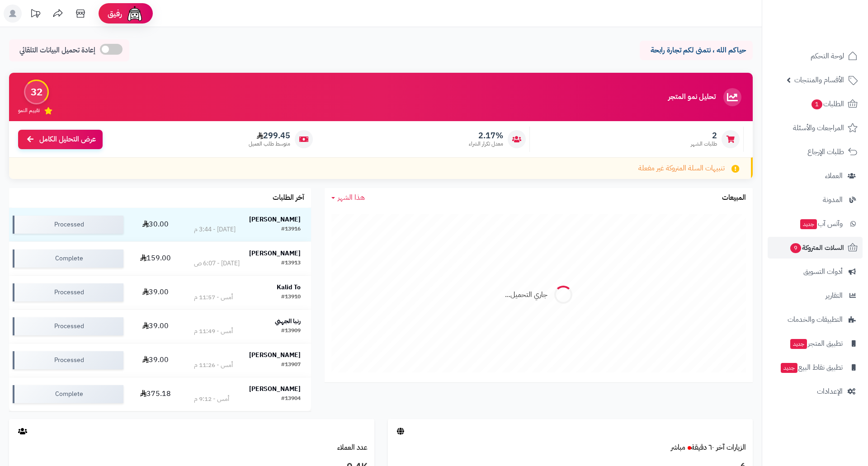 Image resolution: width=868 pixels, height=466 pixels. Describe the element at coordinates (29, 110) in the screenshot. I see `span: تقييم النمو` at that location.